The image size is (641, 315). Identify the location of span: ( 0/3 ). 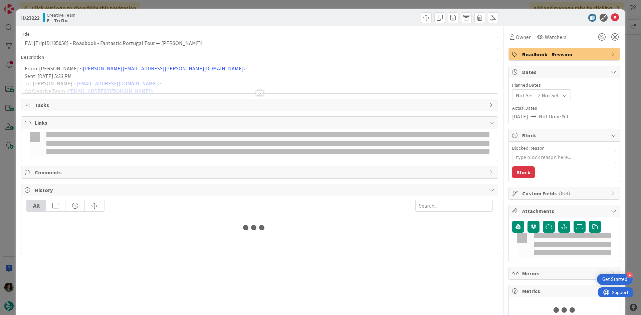
(564, 194).